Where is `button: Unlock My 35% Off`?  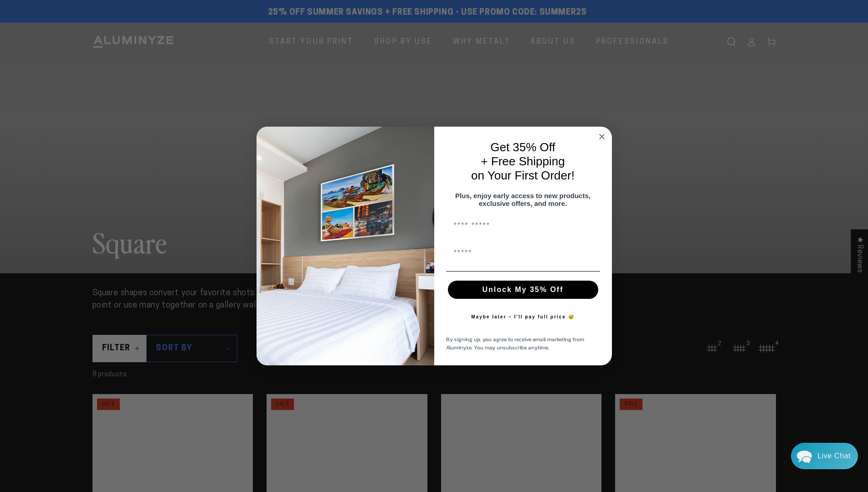 button: Unlock My 35% Off is located at coordinates (523, 290).